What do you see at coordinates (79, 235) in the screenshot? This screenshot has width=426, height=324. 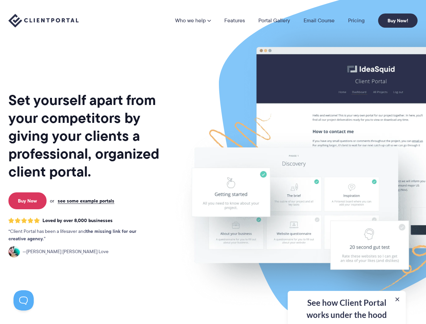 I see `p: Client Portal has been a lifesaver and .` at bounding box center [79, 235].